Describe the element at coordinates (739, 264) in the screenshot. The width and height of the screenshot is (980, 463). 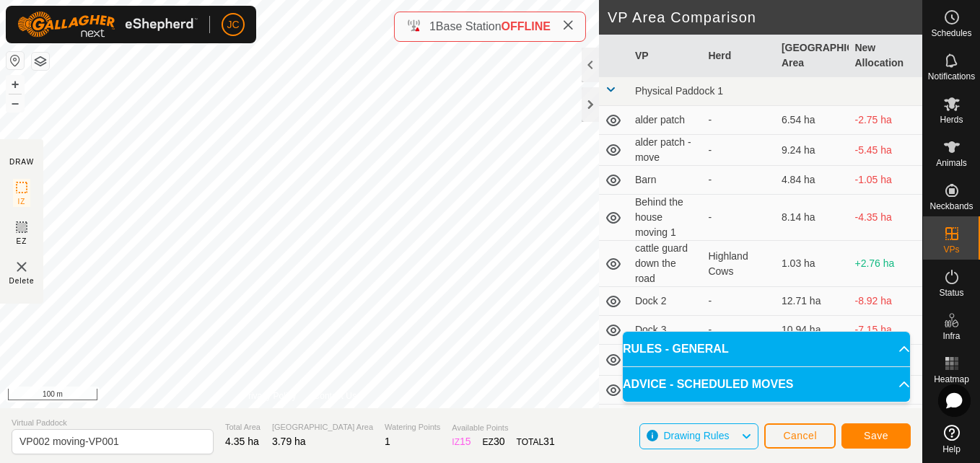
I see `div: Highland Cows` at that location.